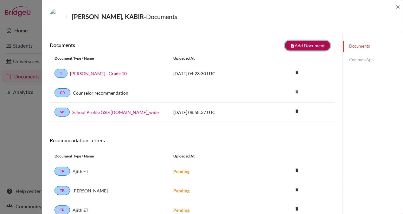 The height and width of the screenshot is (214, 403). What do you see at coordinates (121, 45) in the screenshot?
I see `h6: Documents` at bounding box center [121, 45].